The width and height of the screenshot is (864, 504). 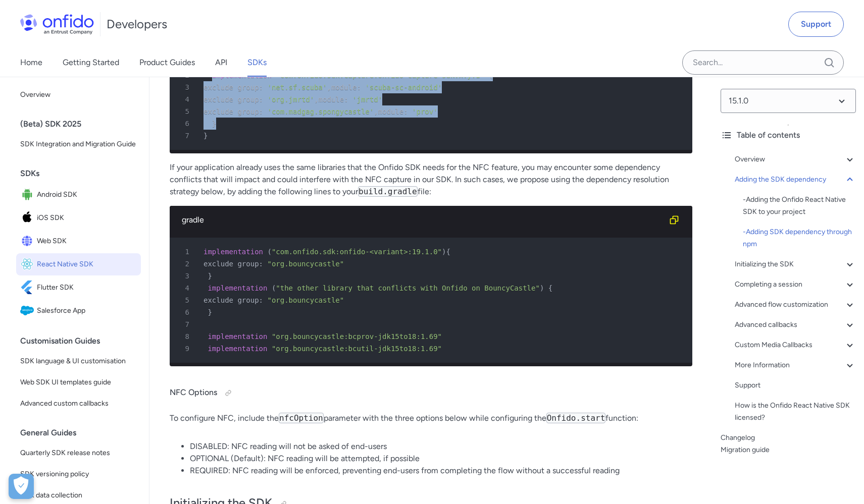 I want to click on div: Completing a session, so click(x=795, y=284).